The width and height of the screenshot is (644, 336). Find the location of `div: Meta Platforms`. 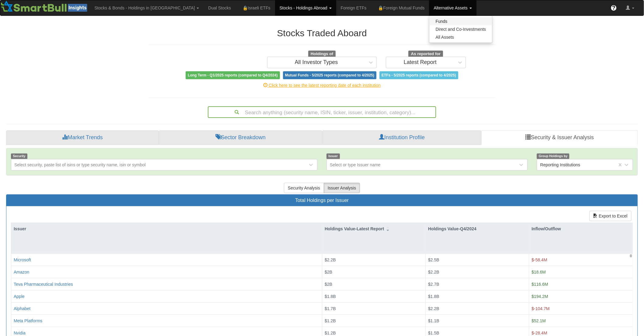

div: Meta Platforms is located at coordinates (28, 321).